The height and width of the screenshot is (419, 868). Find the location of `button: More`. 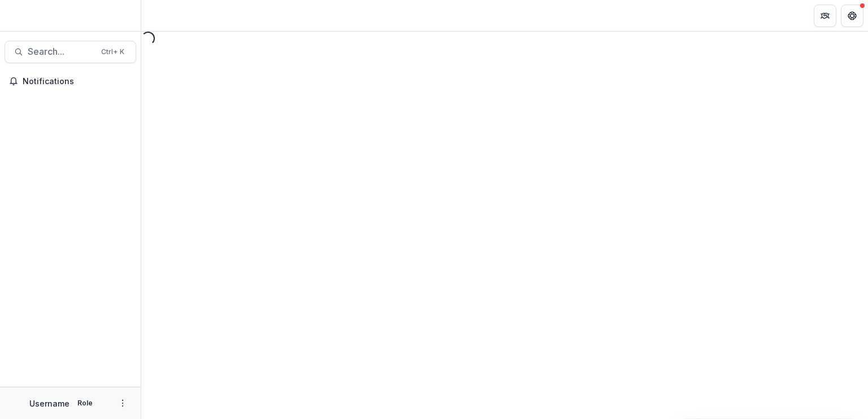

button: More is located at coordinates (123, 403).